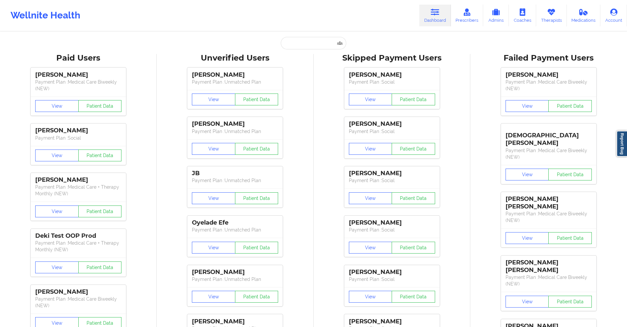  I want to click on a: Prescribers, so click(467, 15).